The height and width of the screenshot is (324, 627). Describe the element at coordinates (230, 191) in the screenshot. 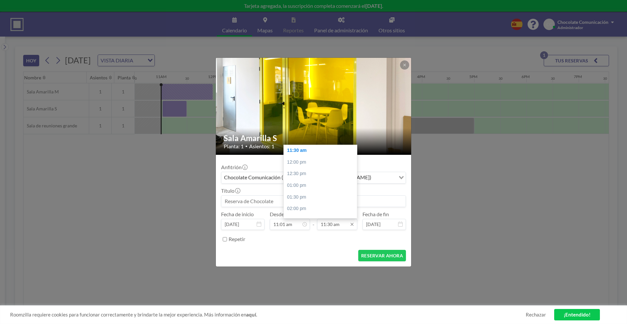

I see `label: Título` at that location.